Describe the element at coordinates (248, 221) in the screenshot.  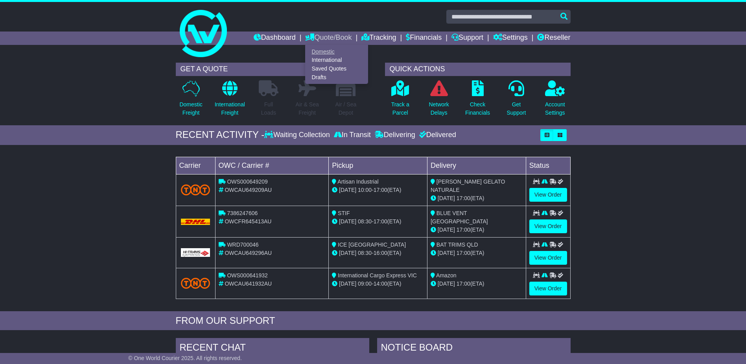
I see `span: OWCFR645413AU` at that location.